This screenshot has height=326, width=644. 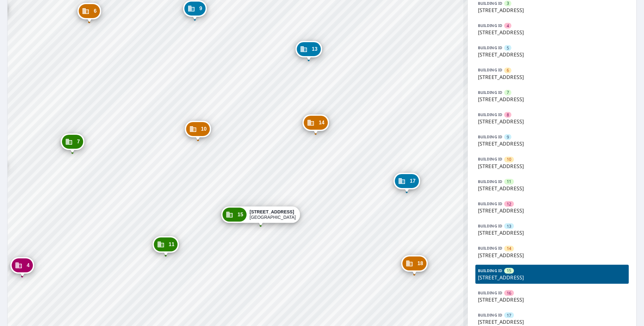 What do you see at coordinates (508, 48) in the screenshot?
I see `span: 5` at bounding box center [508, 48].